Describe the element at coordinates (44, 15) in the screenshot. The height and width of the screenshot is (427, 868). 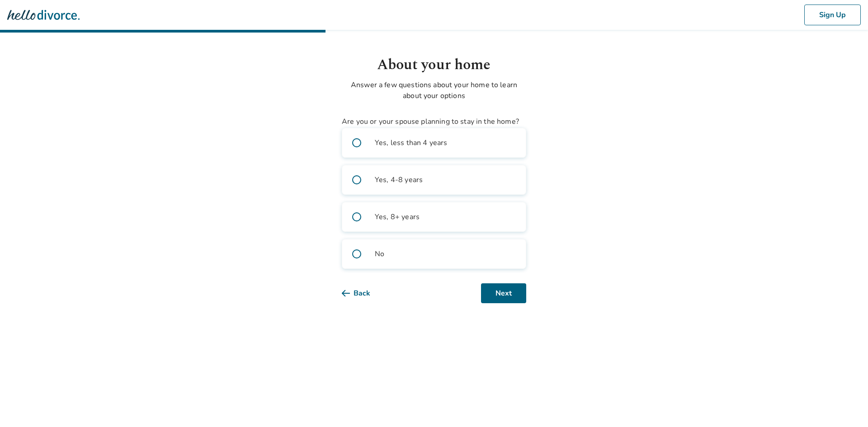
I see `img: Hello Divorce Logo` at that location.